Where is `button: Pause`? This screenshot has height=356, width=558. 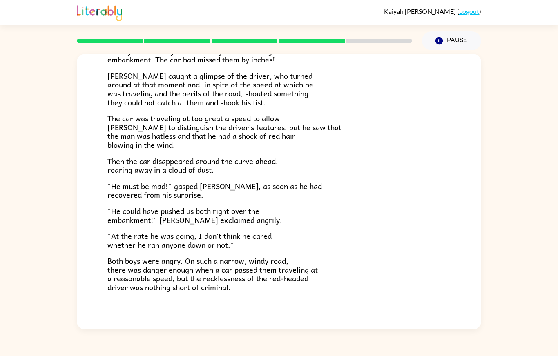
button: Pause is located at coordinates (452, 41).